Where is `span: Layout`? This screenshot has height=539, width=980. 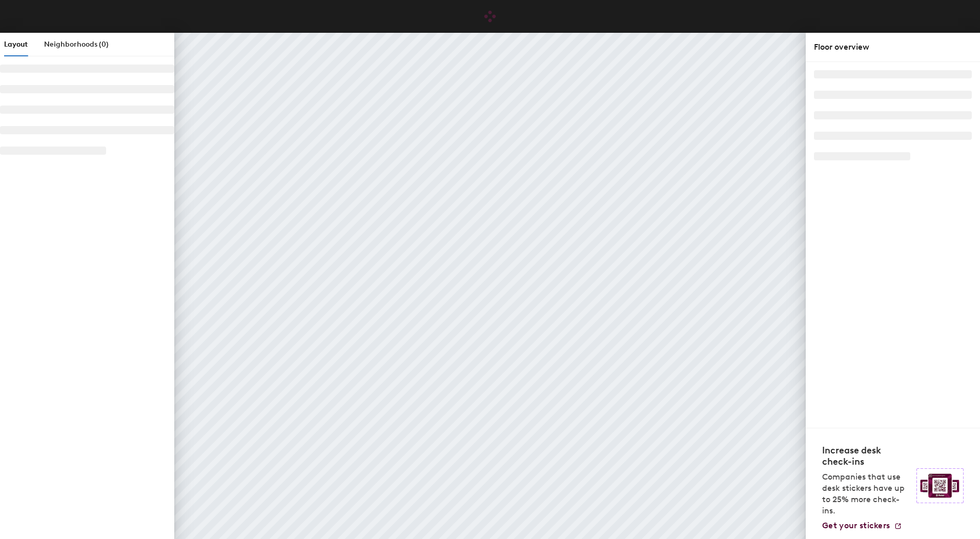
span: Layout is located at coordinates (16, 44).